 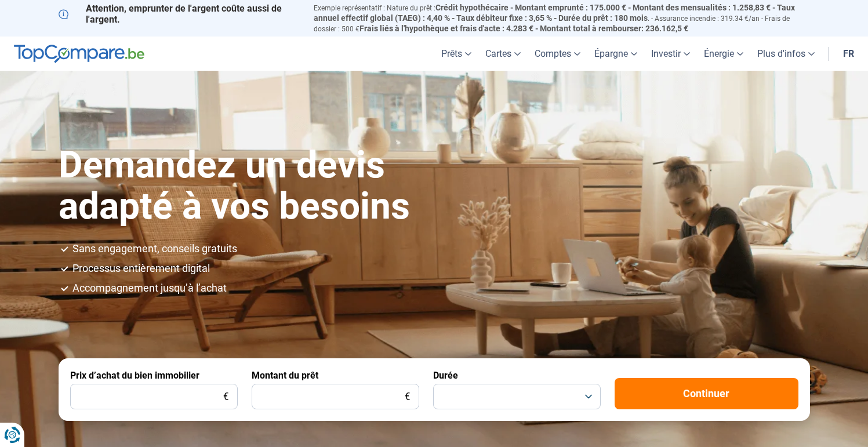 What do you see at coordinates (441, 249) in the screenshot?
I see `li: Sans engagement, conseils gratuits` at bounding box center [441, 249].